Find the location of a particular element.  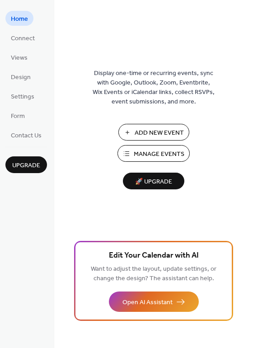

a: Settings is located at coordinates (23, 96).